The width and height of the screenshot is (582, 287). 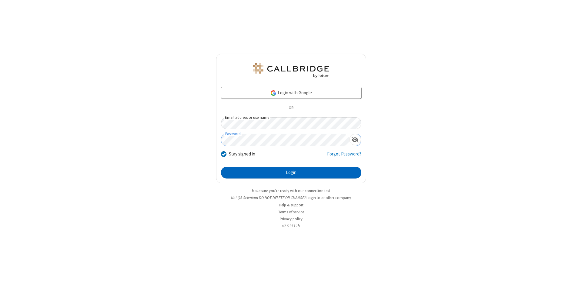 What do you see at coordinates (291, 173) in the screenshot?
I see `button: Login` at bounding box center [291, 173].